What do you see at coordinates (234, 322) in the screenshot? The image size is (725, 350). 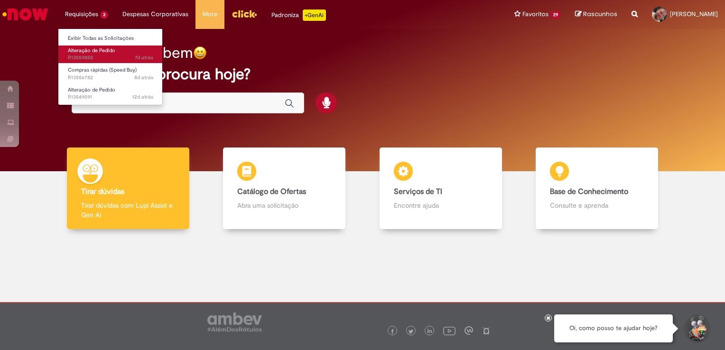 I see `img: logo_footer_ambev_rotulo_gray.png` at bounding box center [234, 322].